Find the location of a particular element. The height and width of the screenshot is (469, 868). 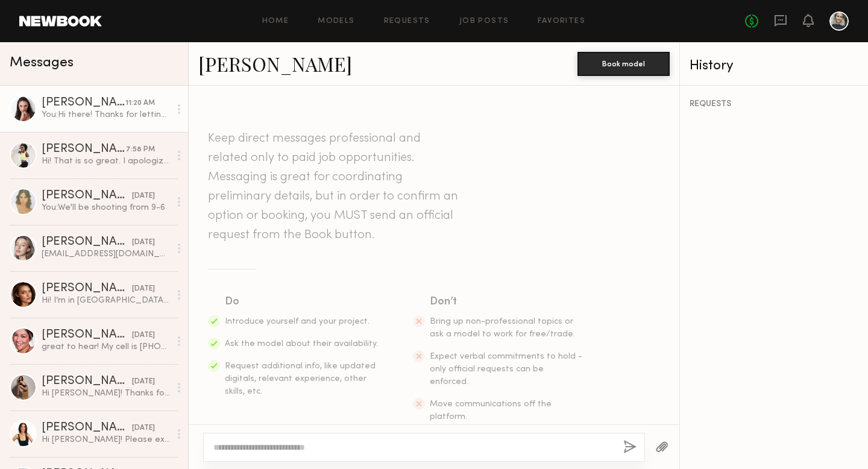

a: Models is located at coordinates (335, 21).